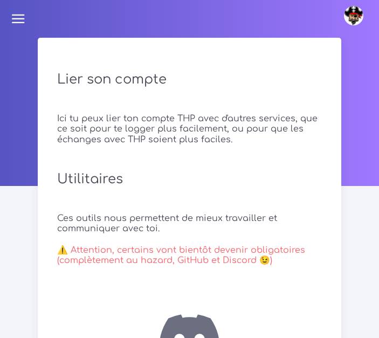 Image resolution: width=379 pixels, height=338 pixels. Describe the element at coordinates (189, 255) in the screenshot. I see `h5: ⚠️ Attention, certains vont bientôt devenir obligatoires (complètement au hazard, GitHub et Disco...` at that location.